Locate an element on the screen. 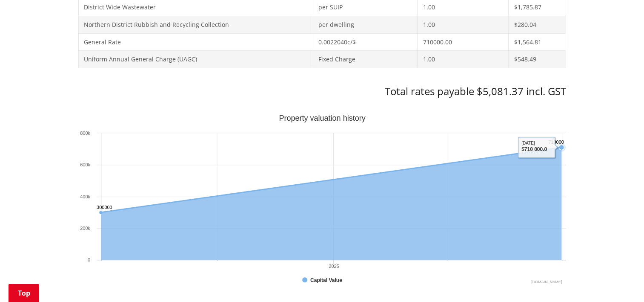  td: General Rate is located at coordinates (195, 42).